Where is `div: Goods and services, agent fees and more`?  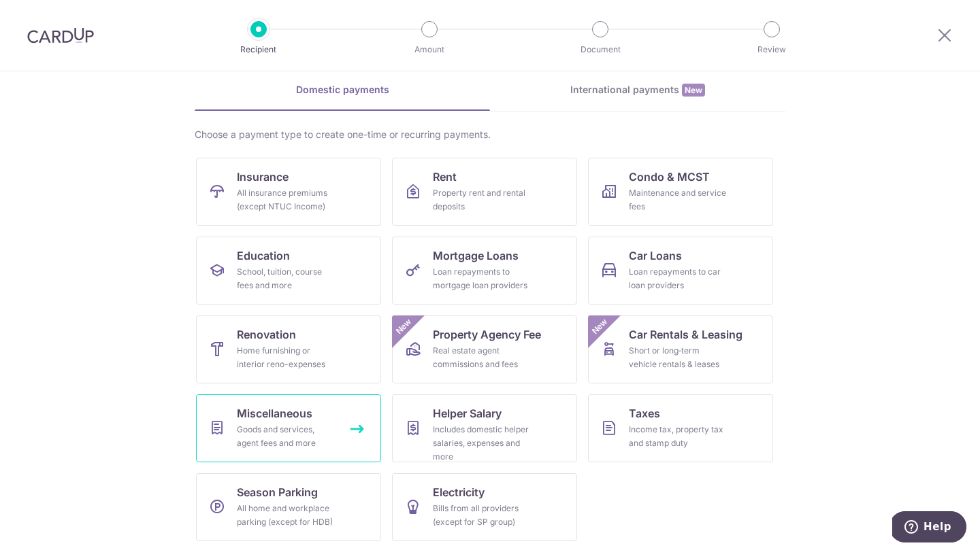
div: Goods and services, agent fees and more is located at coordinates (285, 437).